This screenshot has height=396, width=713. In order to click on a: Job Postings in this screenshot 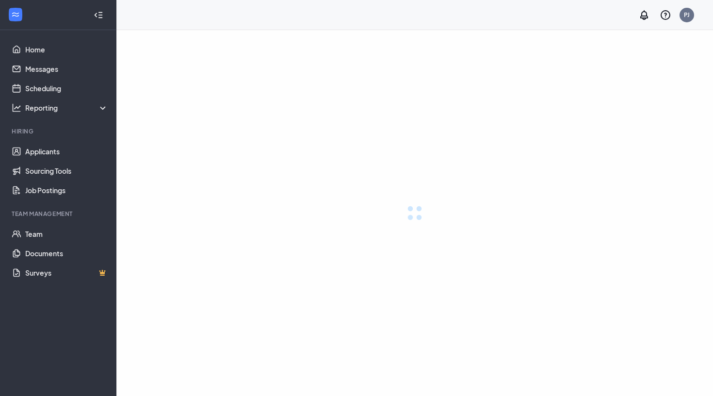, I will do `click(66, 190)`.